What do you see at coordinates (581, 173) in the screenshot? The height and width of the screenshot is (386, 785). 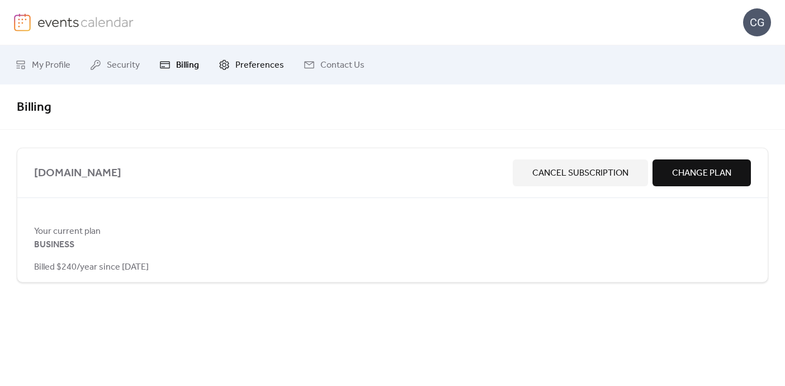 I see `button: Cancel Subscription` at bounding box center [581, 173].